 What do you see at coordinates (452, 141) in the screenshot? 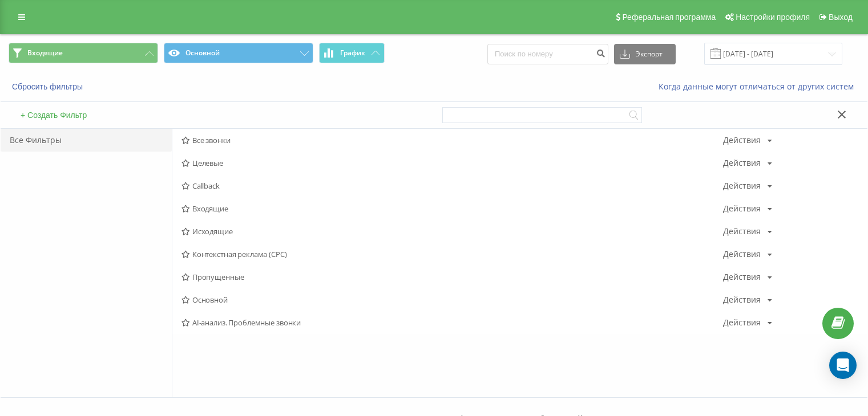
I see `span: Все звонки` at bounding box center [452, 141].